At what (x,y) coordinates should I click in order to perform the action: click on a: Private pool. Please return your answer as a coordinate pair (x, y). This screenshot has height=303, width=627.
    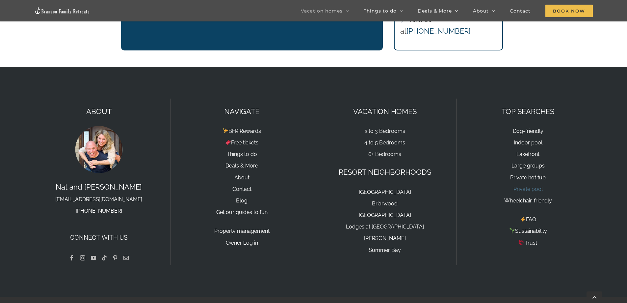
    Looking at the image, I should click on (528, 189).